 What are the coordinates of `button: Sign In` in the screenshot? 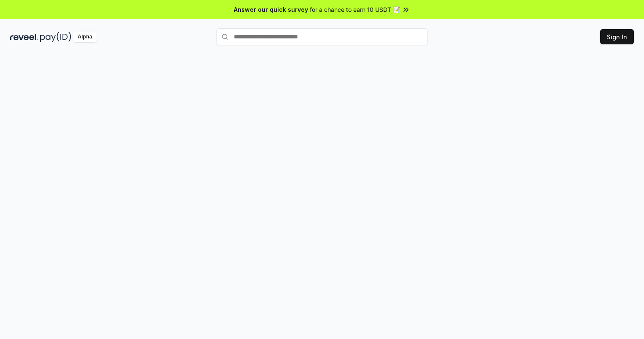 It's located at (617, 37).